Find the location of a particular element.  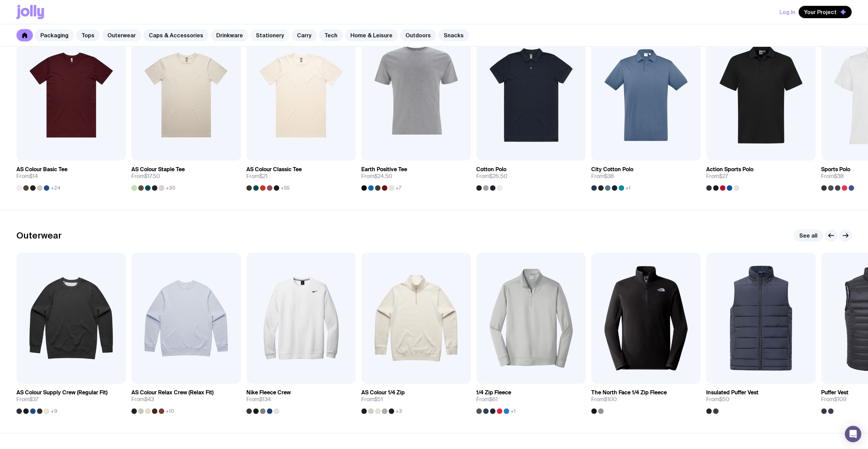

span: $43 is located at coordinates (149, 399).